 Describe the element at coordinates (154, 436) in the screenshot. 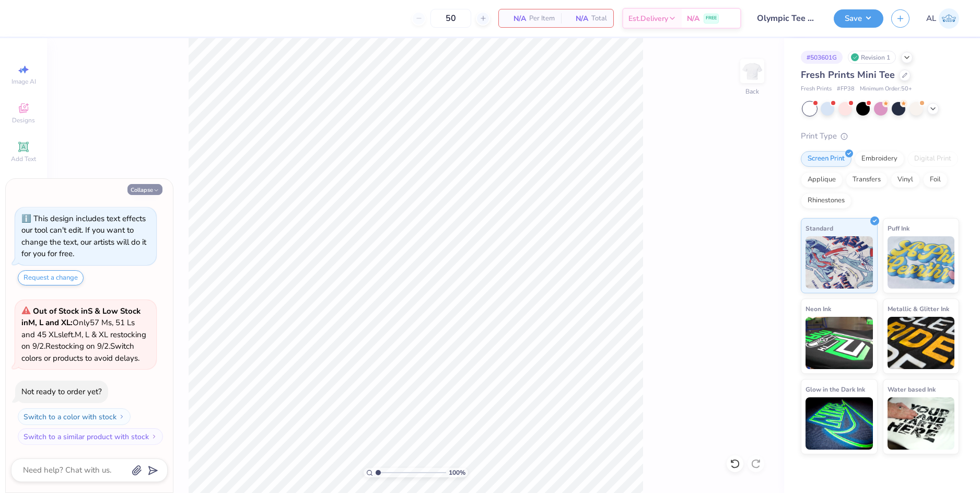

I see `img: Switch to a similar product with stock` at that location.